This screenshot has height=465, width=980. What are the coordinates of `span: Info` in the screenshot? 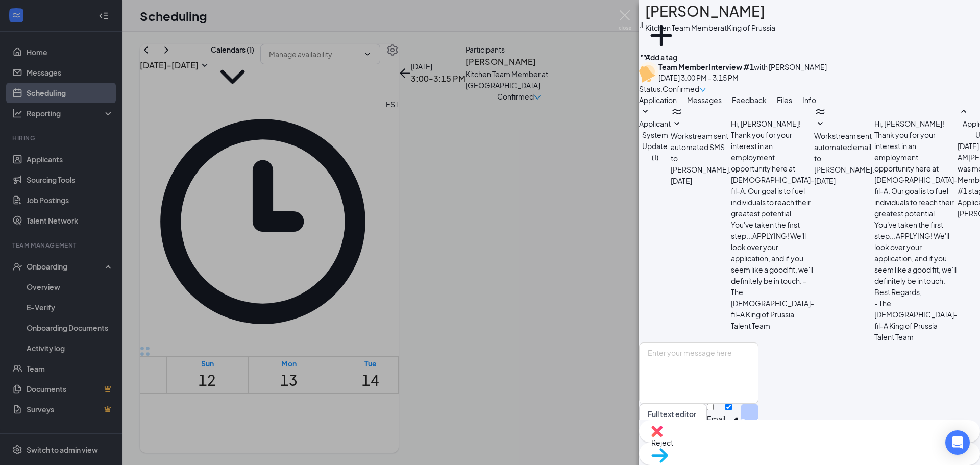 It's located at (809, 100).